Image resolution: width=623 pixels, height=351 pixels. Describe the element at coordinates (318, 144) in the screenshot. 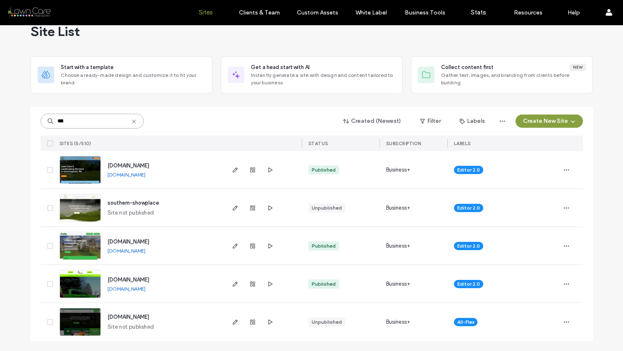

I see `span: STATUS` at that location.